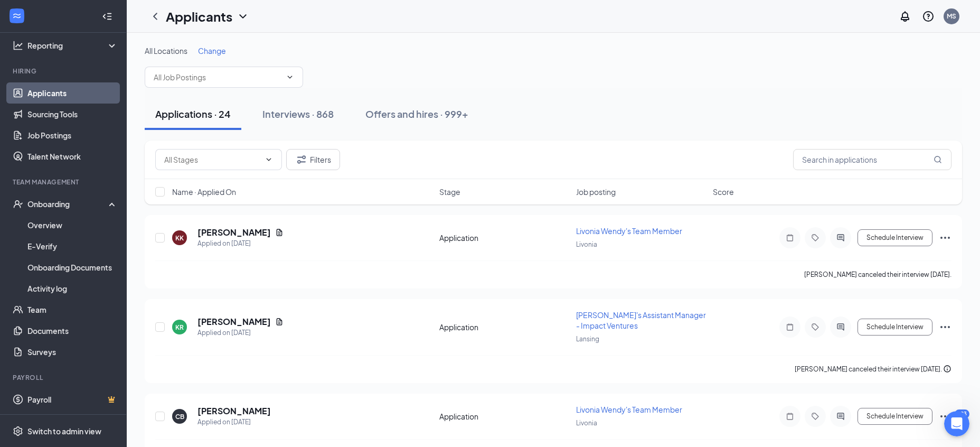  I want to click on h1: Applicants, so click(199, 17).